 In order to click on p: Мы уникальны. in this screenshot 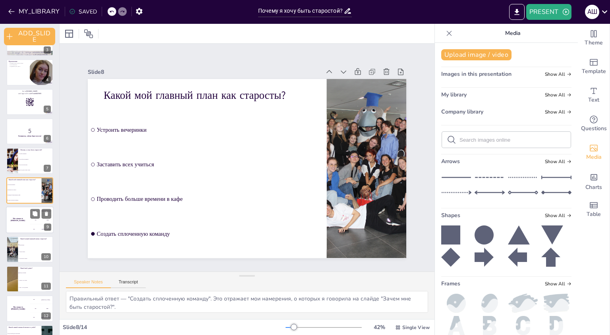, I will do `click(18, 65)`.